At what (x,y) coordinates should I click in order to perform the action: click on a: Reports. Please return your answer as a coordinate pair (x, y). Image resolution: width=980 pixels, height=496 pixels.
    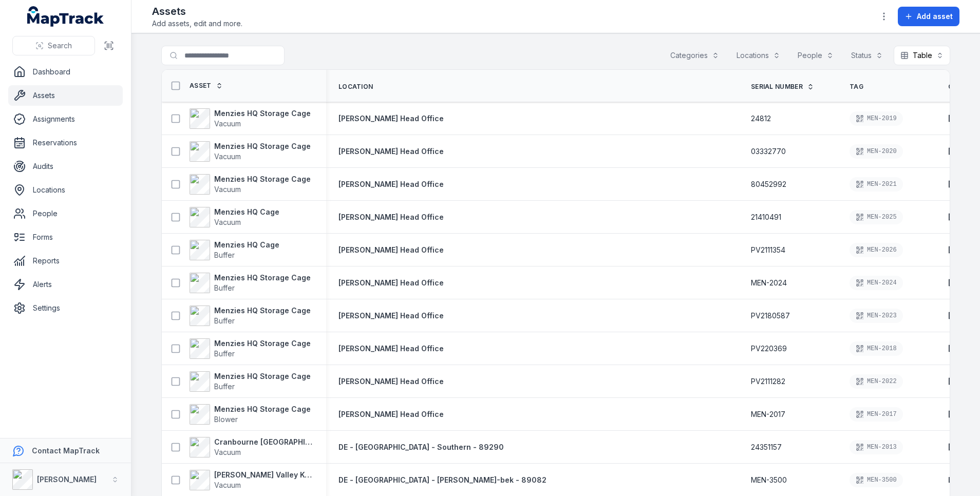
    Looking at the image, I should click on (65, 261).